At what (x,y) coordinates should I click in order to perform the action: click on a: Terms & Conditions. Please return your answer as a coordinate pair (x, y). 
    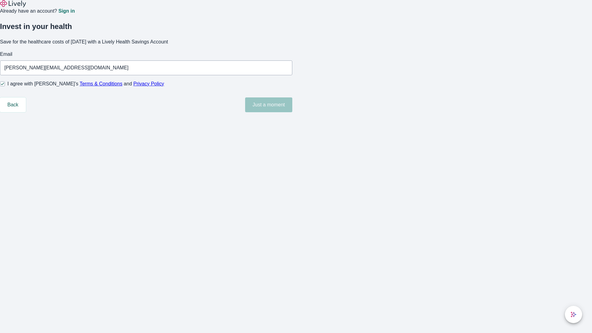
    Looking at the image, I should click on (101, 84).